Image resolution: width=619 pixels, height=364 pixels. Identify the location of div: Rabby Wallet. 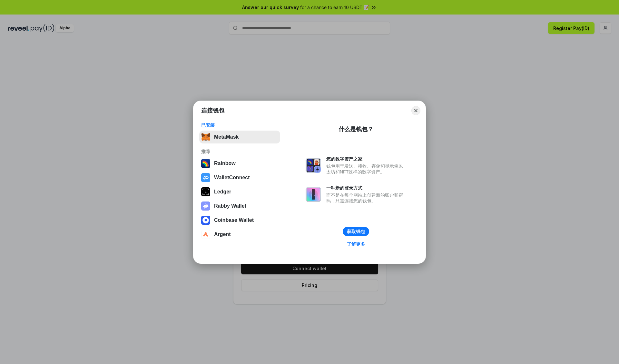
(231, 206).